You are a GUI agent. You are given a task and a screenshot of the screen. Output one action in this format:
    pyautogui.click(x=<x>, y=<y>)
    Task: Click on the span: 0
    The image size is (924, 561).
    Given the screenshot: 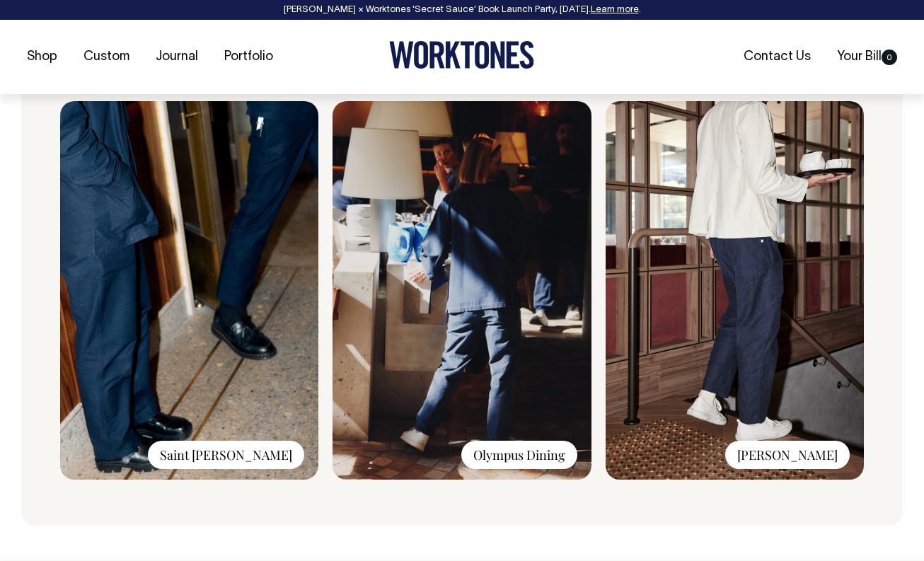 What is the action you would take?
    pyautogui.click(x=889, y=57)
    